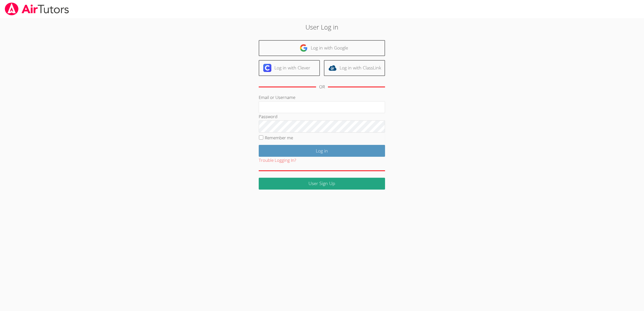 The height and width of the screenshot is (311, 644). What do you see at coordinates (322, 27) in the screenshot?
I see `h2: User Log in` at bounding box center [322, 27].